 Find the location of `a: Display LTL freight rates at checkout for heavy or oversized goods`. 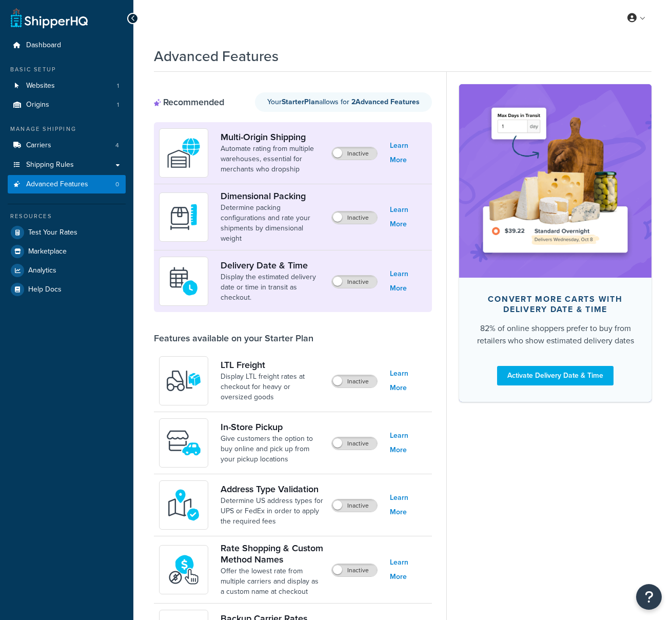

a: Display LTL freight rates at checkout for heavy or oversized goods is located at coordinates (272, 387).